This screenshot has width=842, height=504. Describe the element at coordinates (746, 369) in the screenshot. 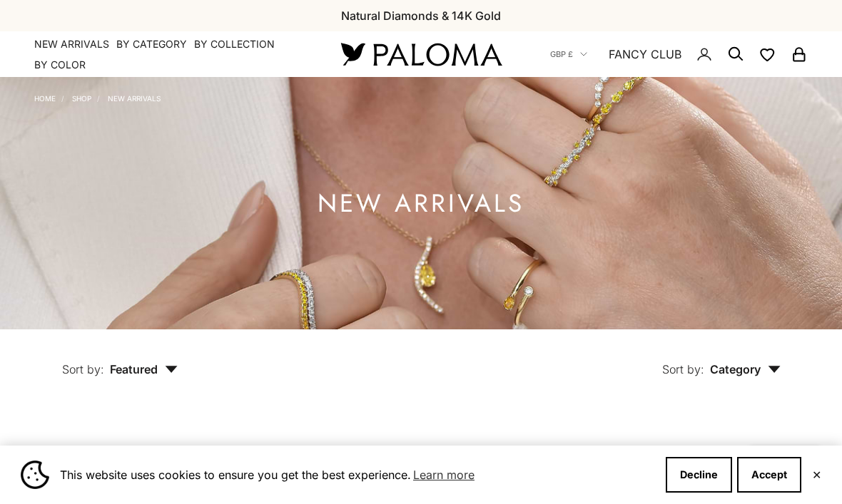

I see `span: Category` at that location.